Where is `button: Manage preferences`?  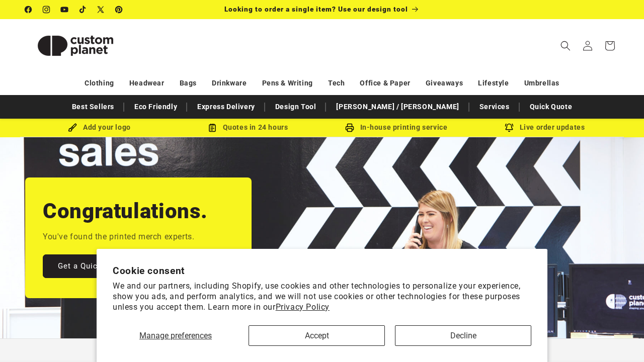
button: Manage preferences is located at coordinates (176, 335).